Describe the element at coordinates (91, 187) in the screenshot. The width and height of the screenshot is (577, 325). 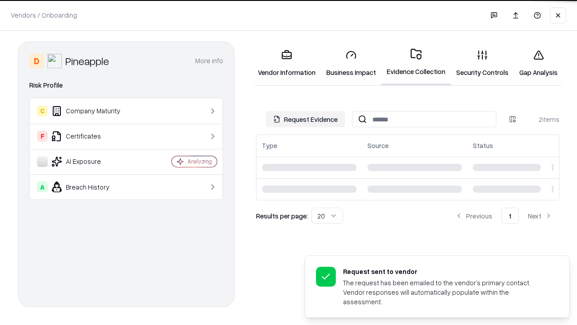
I see `div: Breach History` at that location.